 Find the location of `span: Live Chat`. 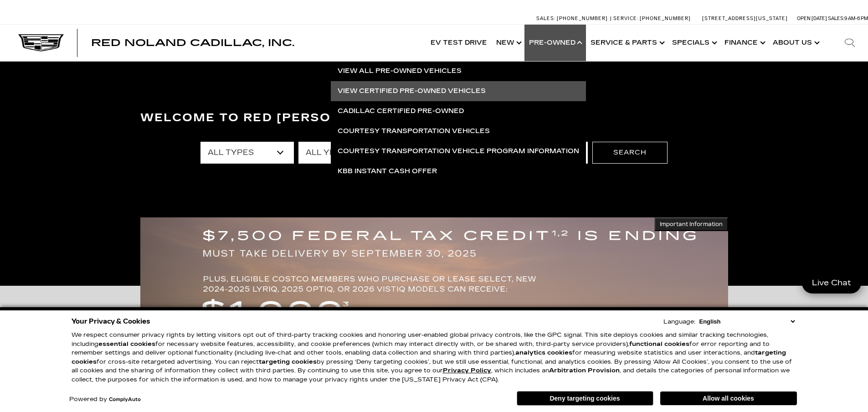

span: Live Chat is located at coordinates (831, 282).